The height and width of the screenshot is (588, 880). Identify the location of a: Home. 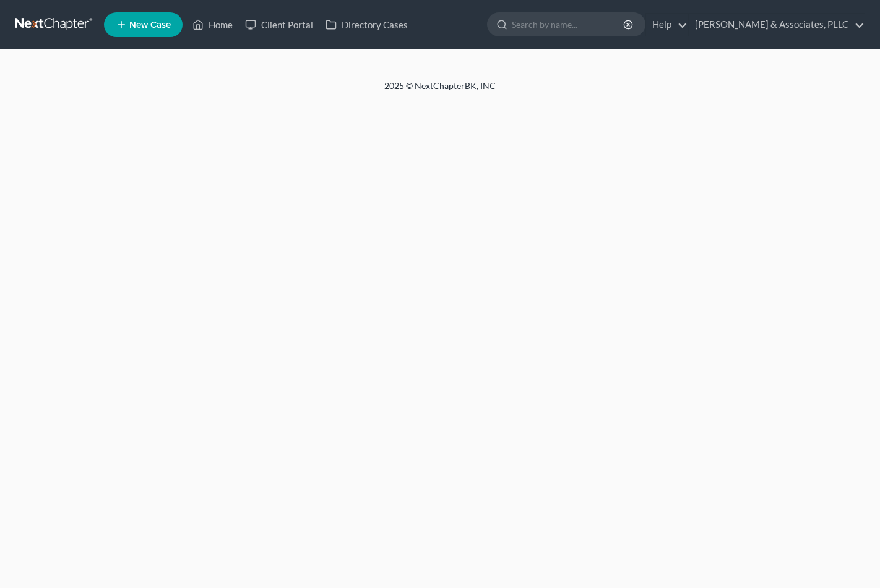
(212, 25).